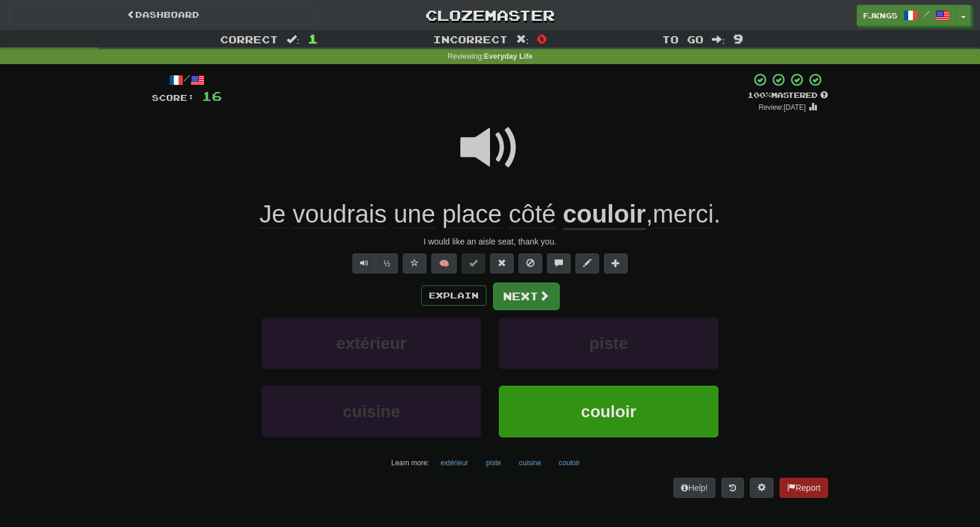 The image size is (980, 527). I want to click on small: Learn more:, so click(410, 463).